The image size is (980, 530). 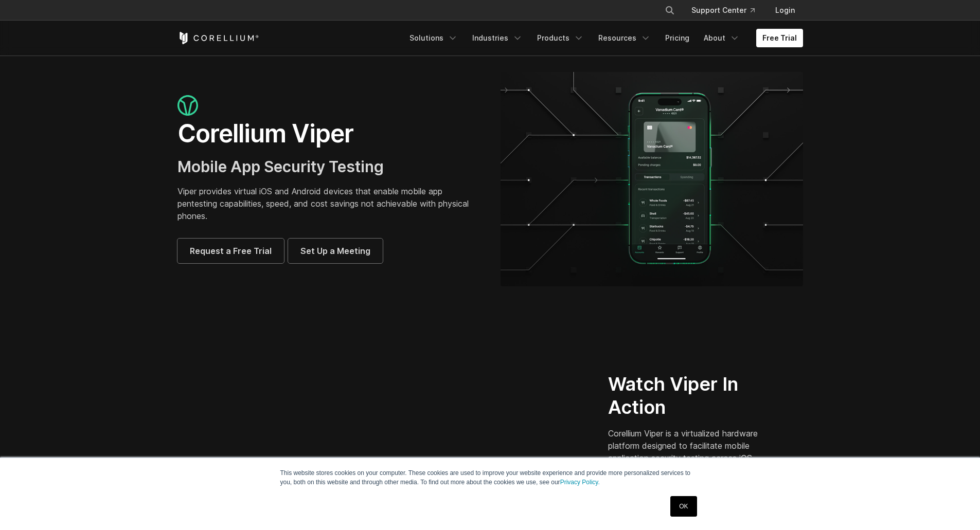 I want to click on a: Products, so click(x=560, y=38).